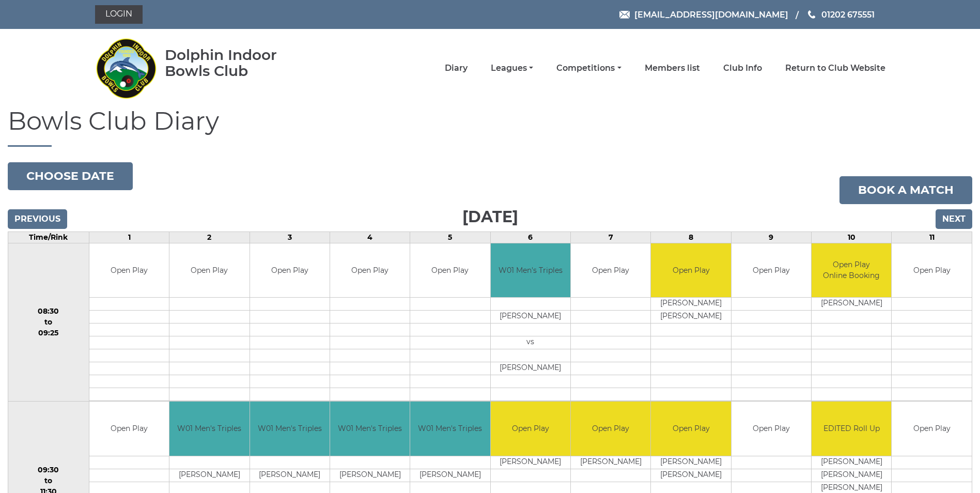 This screenshot has width=980, height=493. I want to click on a: Members list, so click(672, 68).